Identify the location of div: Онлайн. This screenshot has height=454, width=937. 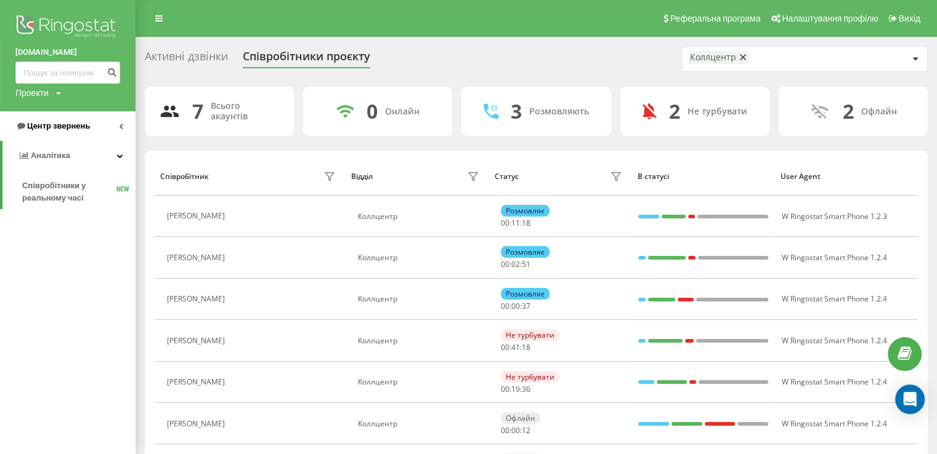
(402, 111).